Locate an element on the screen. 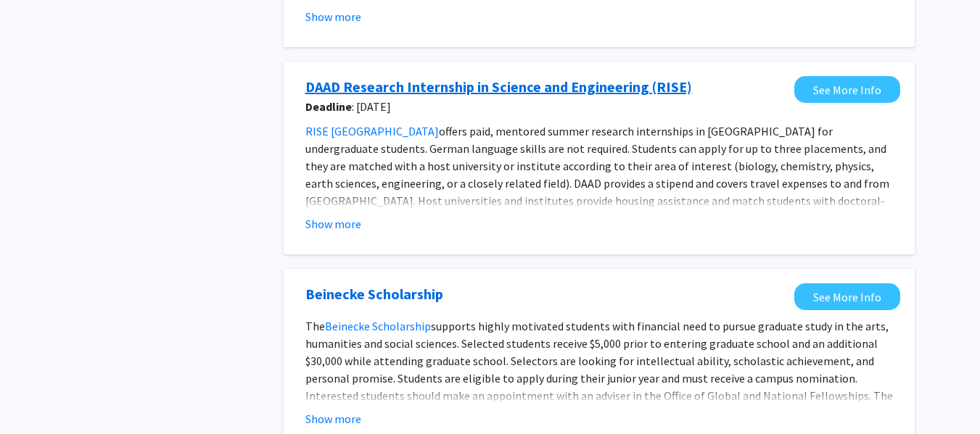 This screenshot has width=980, height=434. span: The is located at coordinates (315, 326).